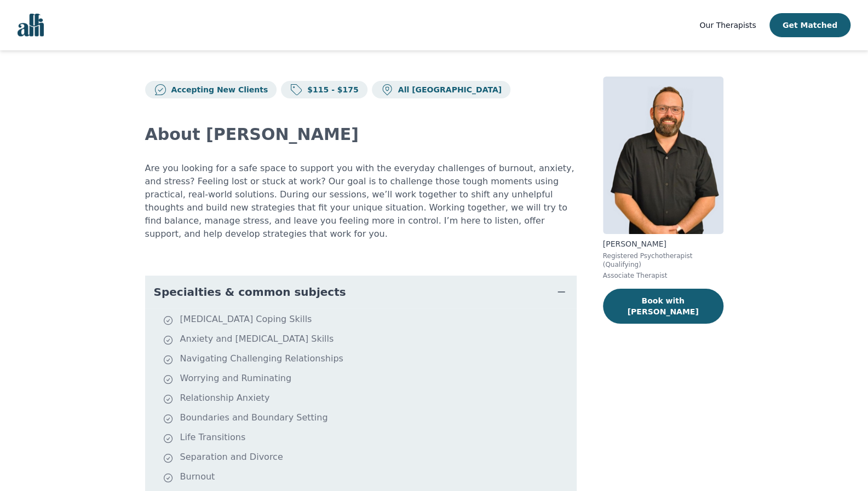 The image size is (868, 491). What do you see at coordinates (663, 276) in the screenshot?
I see `p: Associate Therapist` at bounding box center [663, 276].